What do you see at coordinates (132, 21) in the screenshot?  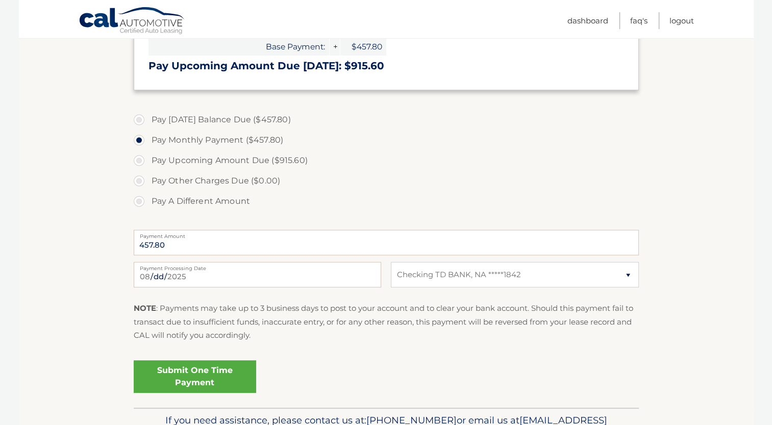 I see `a: Cal Automotive` at bounding box center [132, 21].